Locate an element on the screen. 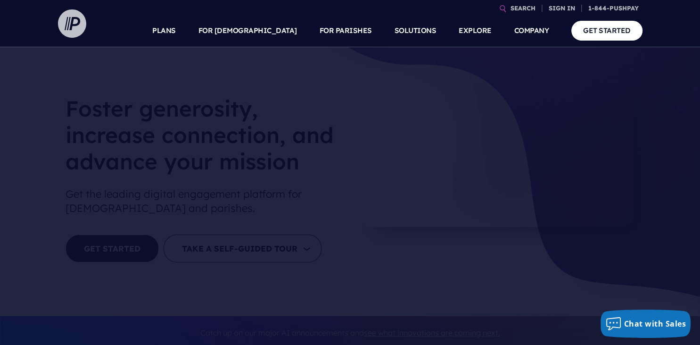 The height and width of the screenshot is (345, 700). a: PLANS is located at coordinates (164, 31).